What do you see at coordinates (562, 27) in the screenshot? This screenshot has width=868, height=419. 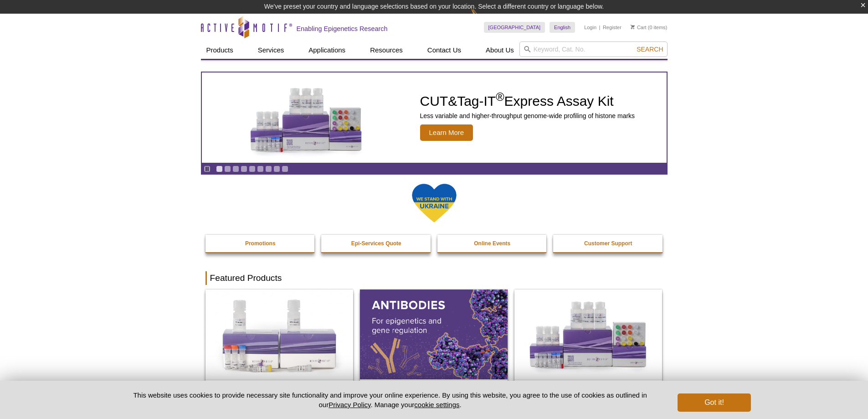 I see `a: English` at bounding box center [562, 27].